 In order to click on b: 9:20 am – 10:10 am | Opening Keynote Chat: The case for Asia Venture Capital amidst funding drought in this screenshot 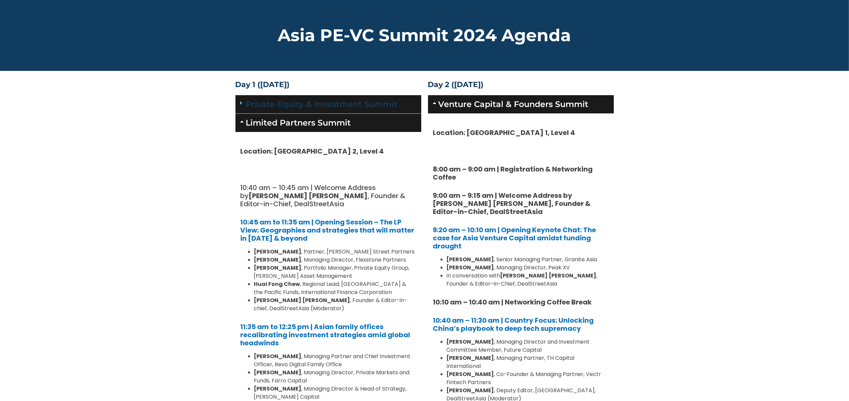, I will do `click(514, 238)`.